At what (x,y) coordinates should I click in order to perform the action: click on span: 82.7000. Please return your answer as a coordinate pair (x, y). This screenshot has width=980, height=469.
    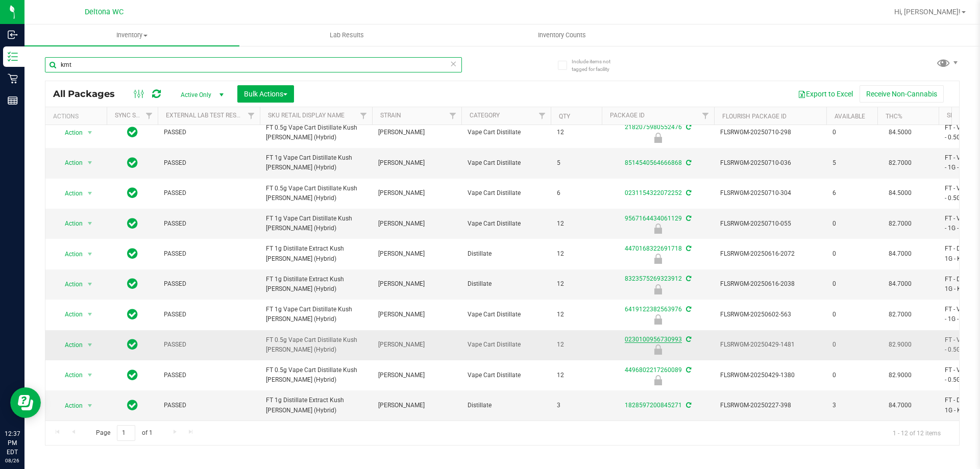
    Looking at the image, I should click on (900, 163).